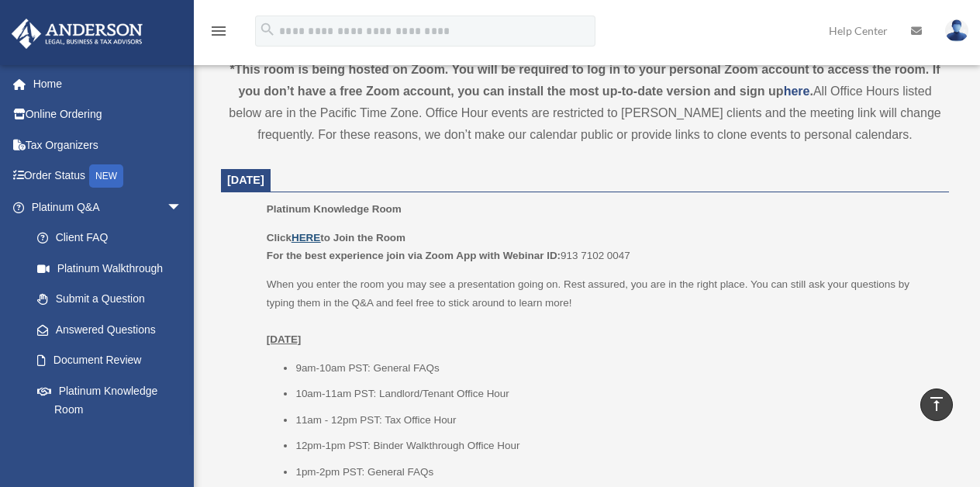 The image size is (980, 487). Describe the element at coordinates (108, 84) in the screenshot. I see `a: Home` at that location.